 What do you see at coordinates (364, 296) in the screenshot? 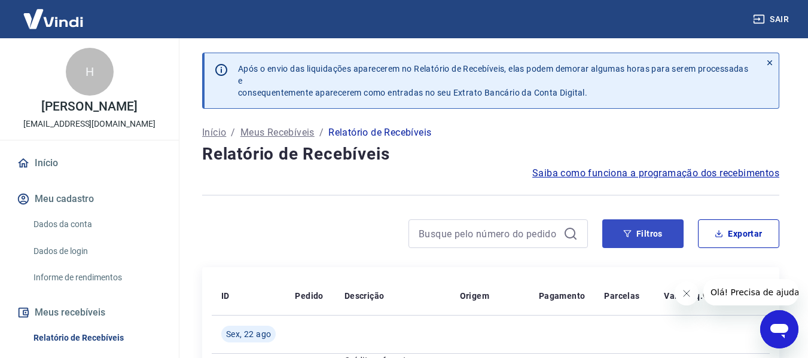
I see `p: Descrição` at bounding box center [364, 296].